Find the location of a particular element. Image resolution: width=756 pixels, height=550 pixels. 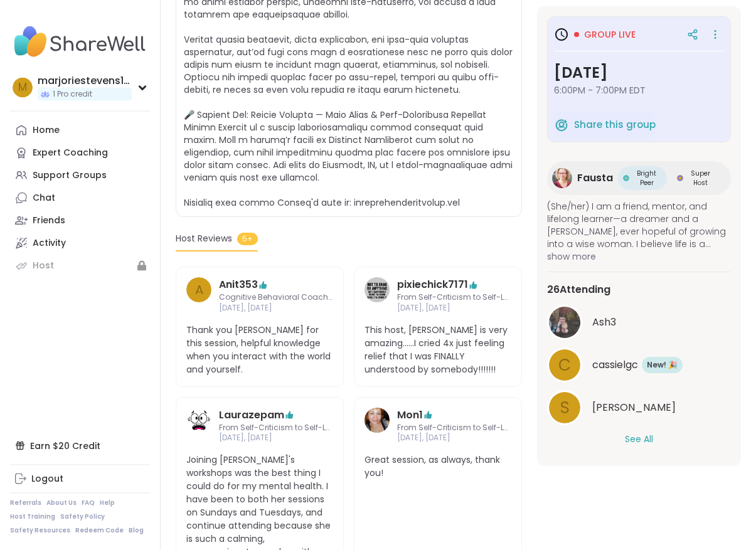

div: Logout is located at coordinates (47, 479).